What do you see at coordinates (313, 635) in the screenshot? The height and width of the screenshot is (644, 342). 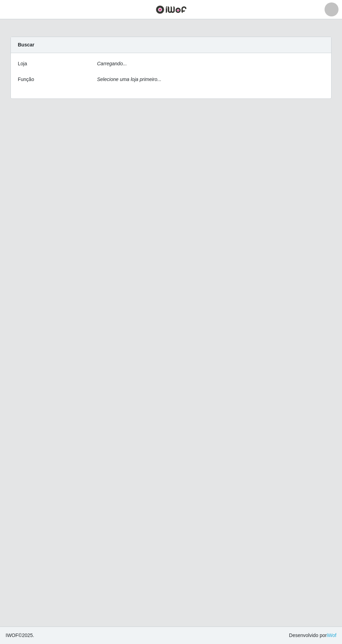 I see `span: Desenvolvido por` at bounding box center [313, 635].